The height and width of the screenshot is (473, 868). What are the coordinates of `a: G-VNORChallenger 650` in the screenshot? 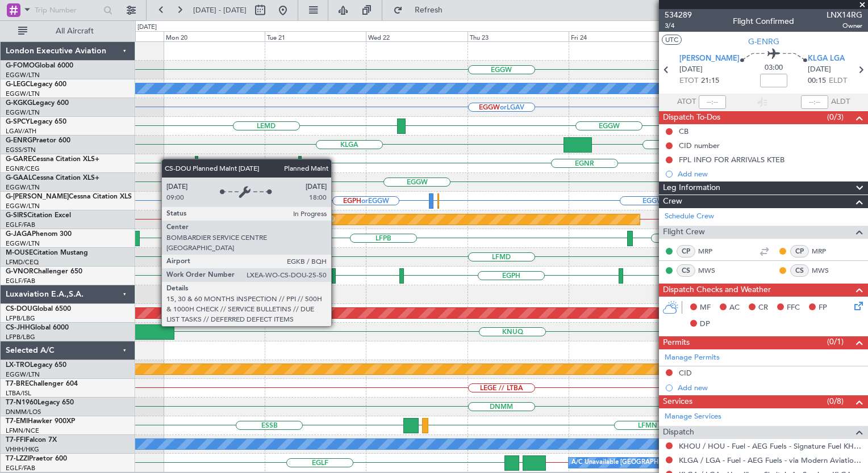 It's located at (44, 272).